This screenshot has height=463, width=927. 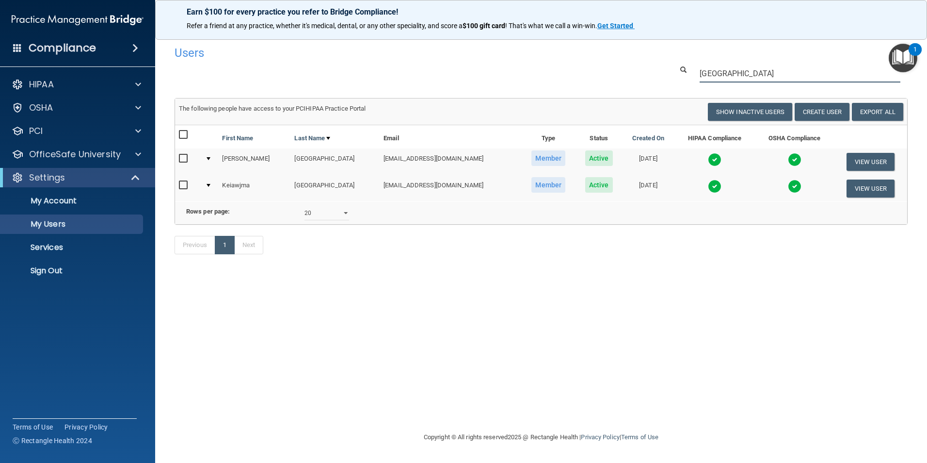 I want to click on a: HIPAA, so click(x=76, y=84).